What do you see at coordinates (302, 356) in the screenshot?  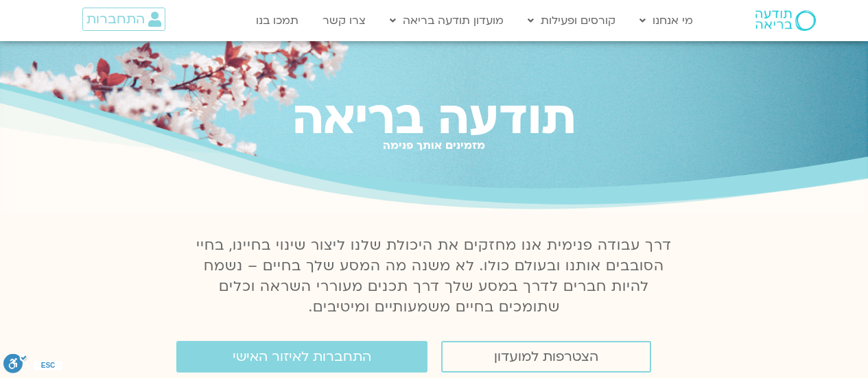 I see `a: התחברות לאיזור האישי` at bounding box center [302, 356].